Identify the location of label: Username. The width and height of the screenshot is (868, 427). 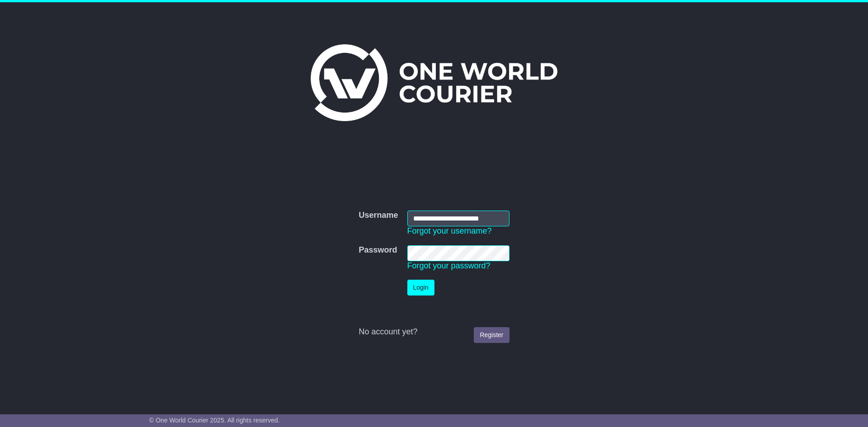
(378, 216).